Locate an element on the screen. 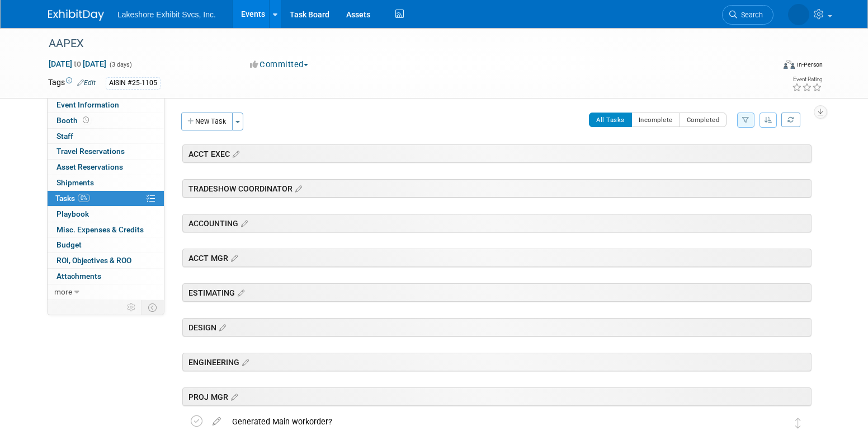 The image size is (868, 430). a: ROI, Objectives & ROO is located at coordinates (106, 261).